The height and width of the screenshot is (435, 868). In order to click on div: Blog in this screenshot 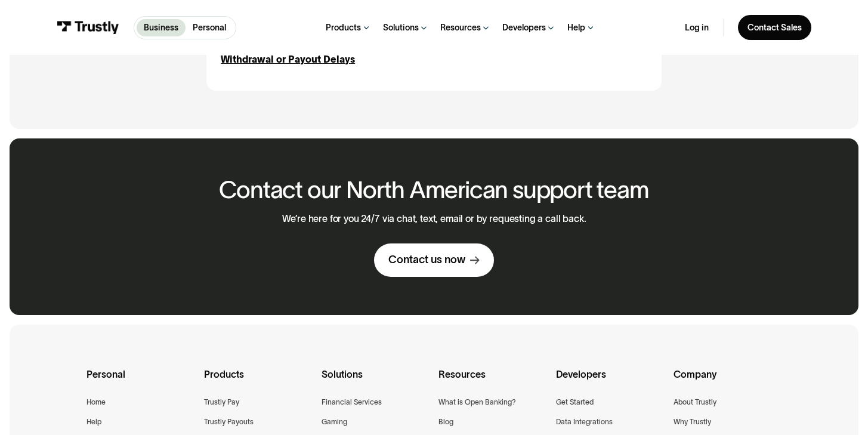, I will do `click(446, 422)`.